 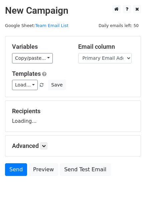 I want to click on div: Loading..., so click(x=73, y=116).